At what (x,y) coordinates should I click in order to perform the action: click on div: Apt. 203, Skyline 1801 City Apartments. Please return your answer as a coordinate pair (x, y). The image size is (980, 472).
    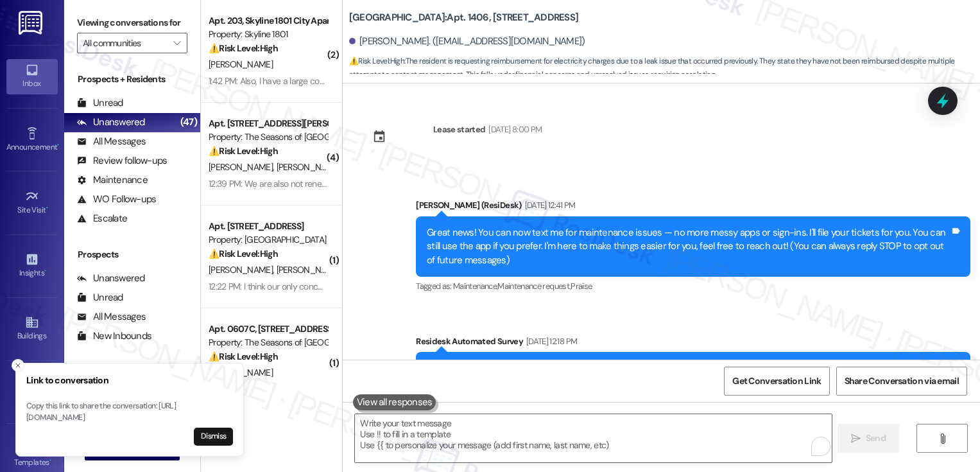
    Looking at the image, I should click on (267, 21).